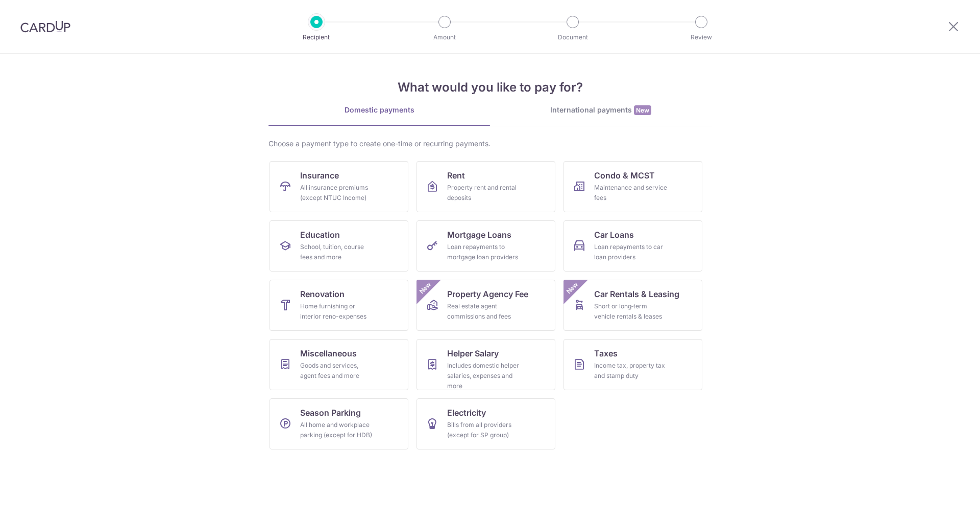  What do you see at coordinates (380, 110) in the screenshot?
I see `div: Domestic payments` at bounding box center [380, 110].